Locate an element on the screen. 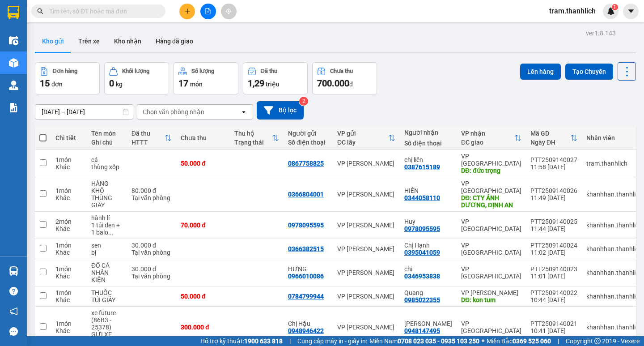 Image resolution: width=644 pixels, height=346 pixels. div: chị liên is located at coordinates (428, 160).